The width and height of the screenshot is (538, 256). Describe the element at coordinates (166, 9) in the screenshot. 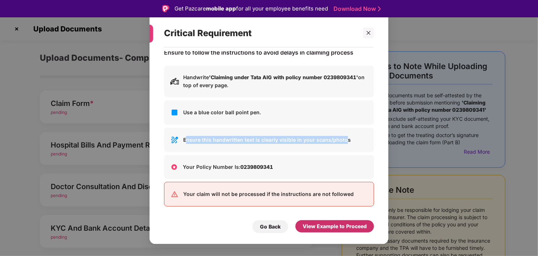

I see `img: Logo` at that location.